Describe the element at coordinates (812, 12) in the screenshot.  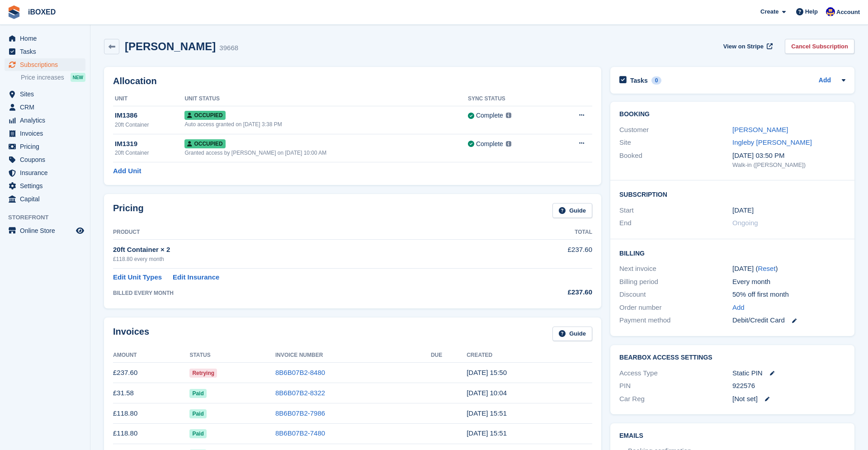
I see `span: Help` at that location.